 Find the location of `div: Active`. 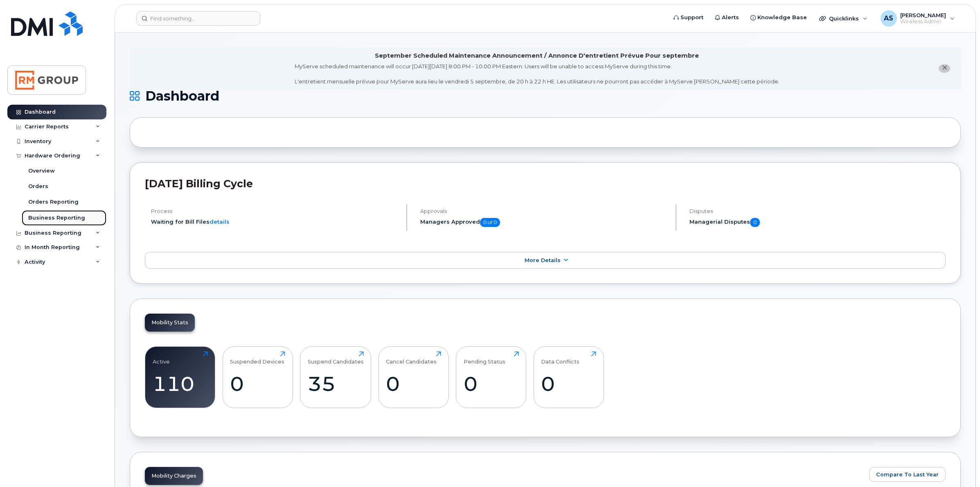

div: Active is located at coordinates (161, 358).